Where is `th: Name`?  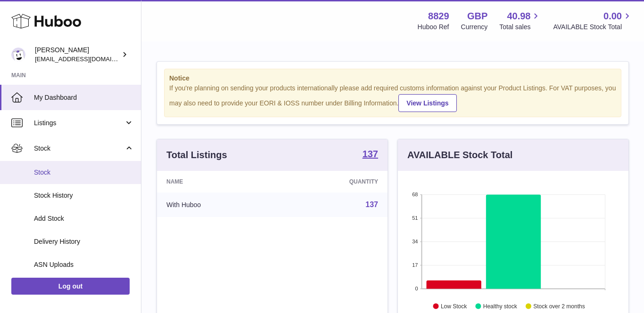 th: Name is located at coordinates (218, 182).